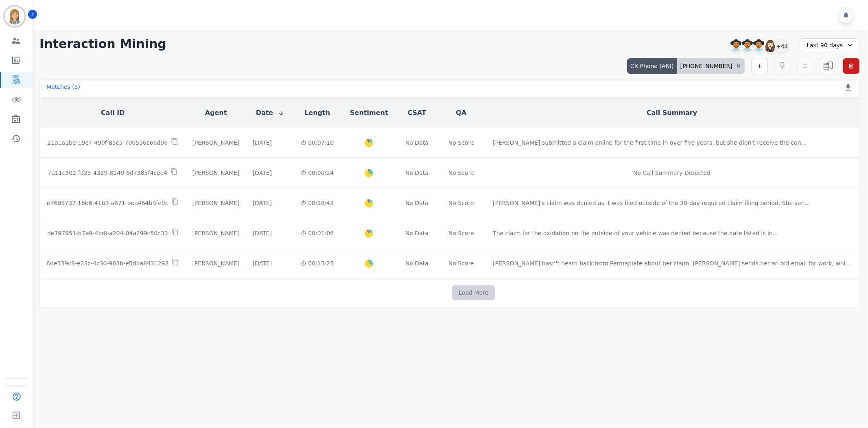 The height and width of the screenshot is (428, 868). Describe the element at coordinates (317, 143) in the screenshot. I see `div: 00:07:10` at that location.